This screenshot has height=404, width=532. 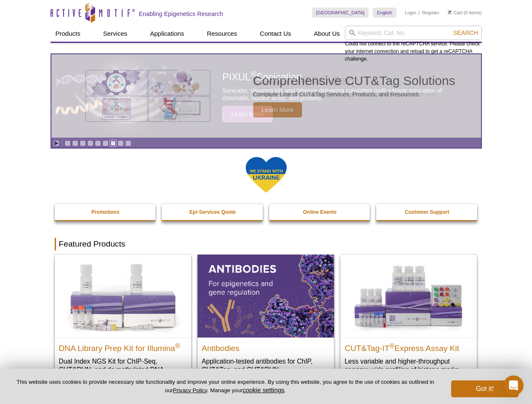 I want to click on img: CUT&Tag-IT® Express Assay Kit, so click(x=409, y=296).